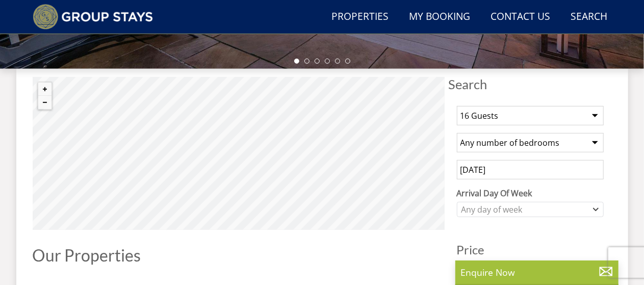 The width and height of the screenshot is (644, 285). Describe the element at coordinates (239, 153) in the screenshot. I see `canvas: Map` at that location.